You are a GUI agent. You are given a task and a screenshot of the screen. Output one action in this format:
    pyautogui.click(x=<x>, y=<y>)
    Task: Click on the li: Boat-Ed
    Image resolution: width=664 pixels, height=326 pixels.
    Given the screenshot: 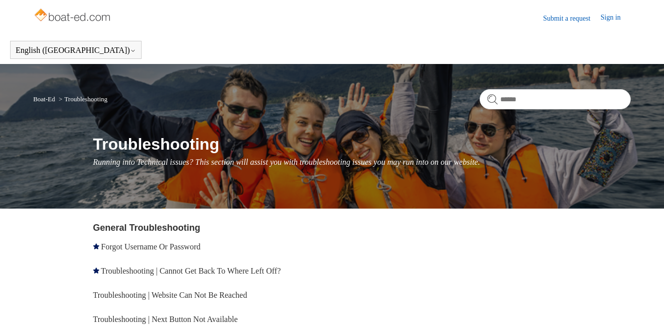 What is the action you would take?
    pyautogui.click(x=45, y=99)
    